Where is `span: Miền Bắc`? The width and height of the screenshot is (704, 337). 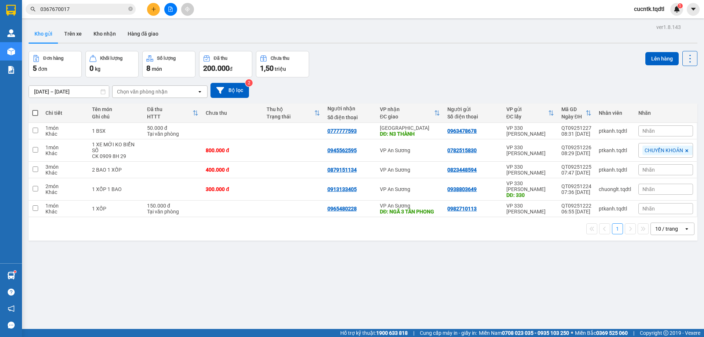 span: Miền Bắc is located at coordinates (601, 333).